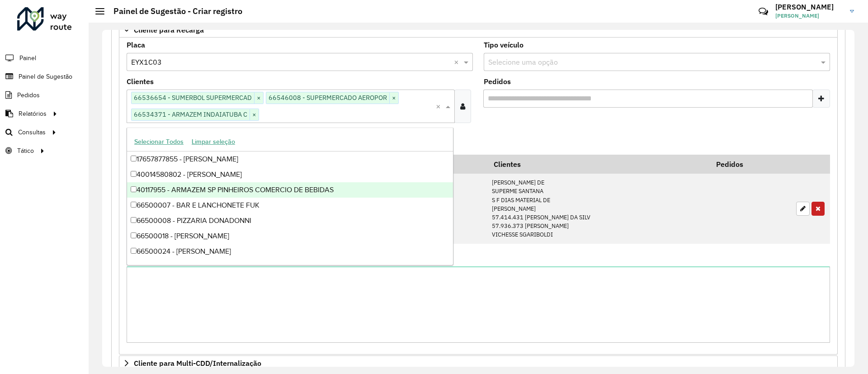  What do you see at coordinates (173, 12) in the screenshot?
I see `h2: Painel de Sugestão - Criar registro` at bounding box center [173, 12].